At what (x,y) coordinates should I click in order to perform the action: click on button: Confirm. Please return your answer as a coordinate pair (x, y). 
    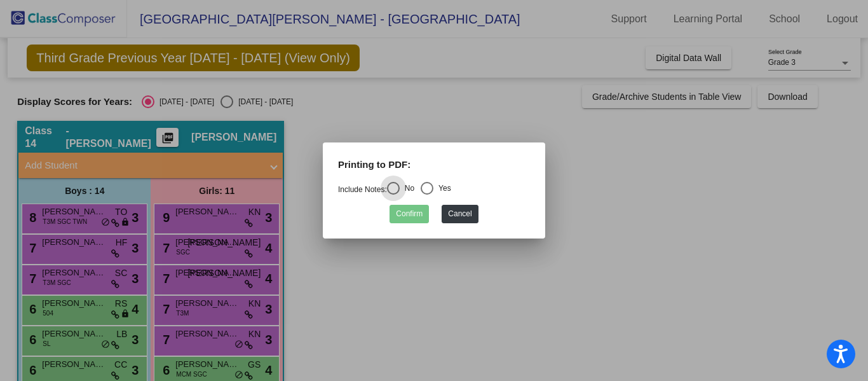
    Looking at the image, I should click on (409, 214).